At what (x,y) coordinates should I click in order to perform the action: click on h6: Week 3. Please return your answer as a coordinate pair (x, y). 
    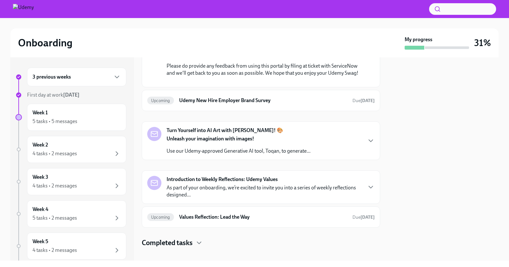
    Looking at the image, I should click on (40, 177).